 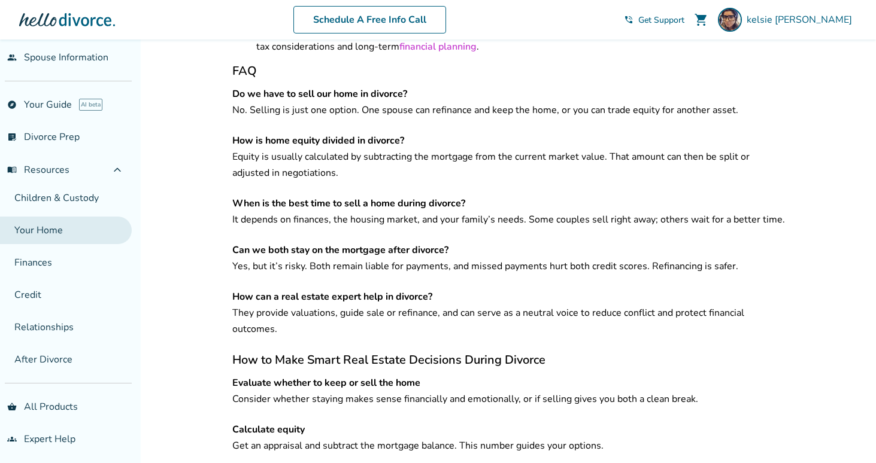 What do you see at coordinates (369, 20) in the screenshot?
I see `a: Schedule A Free Info Call` at bounding box center [369, 20].